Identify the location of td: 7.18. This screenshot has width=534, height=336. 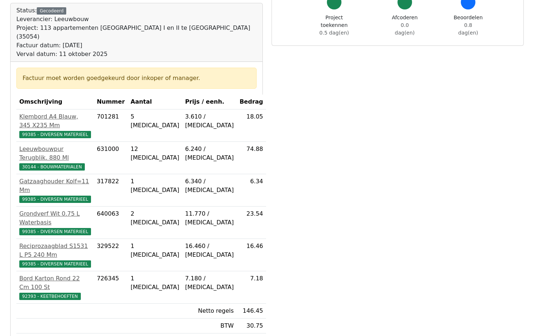
(251, 287).